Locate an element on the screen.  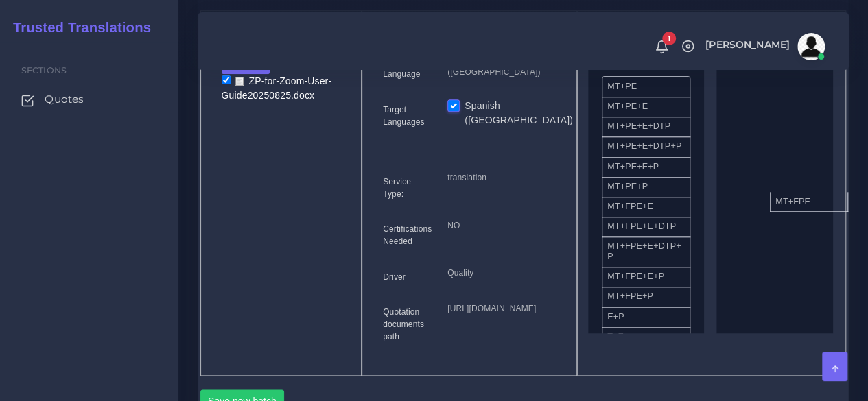
li: MT+PE+E is located at coordinates (646, 107).